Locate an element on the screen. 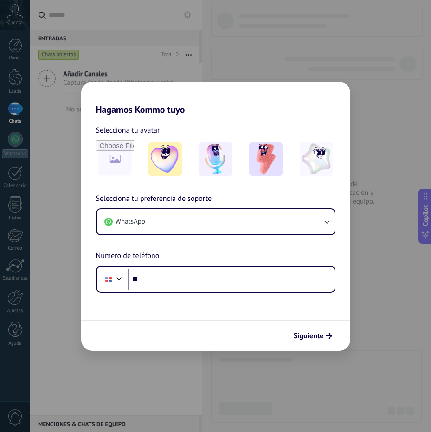 Image resolution: width=431 pixels, height=432 pixels. span: Selecciona tu preferencia de soporte is located at coordinates (154, 199).